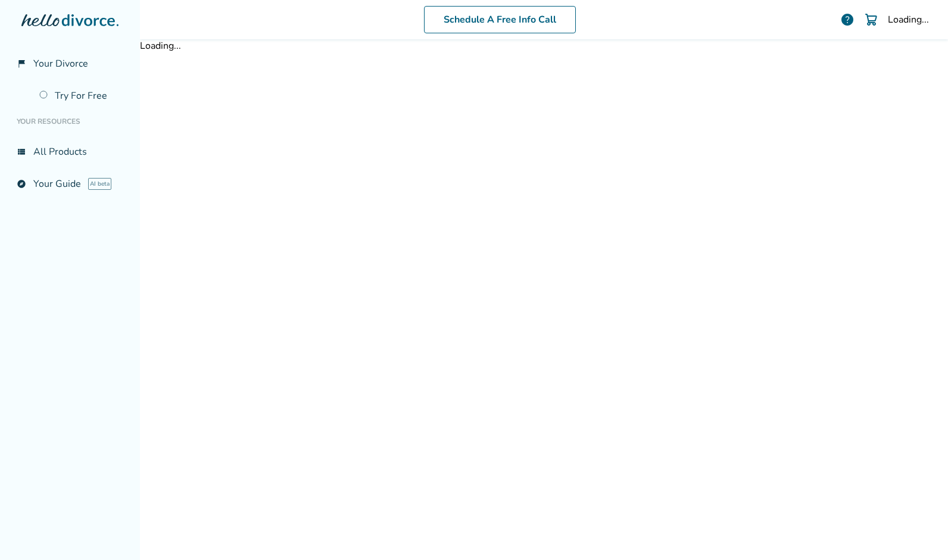 This screenshot has width=948, height=560. I want to click on a: help, so click(847, 20).